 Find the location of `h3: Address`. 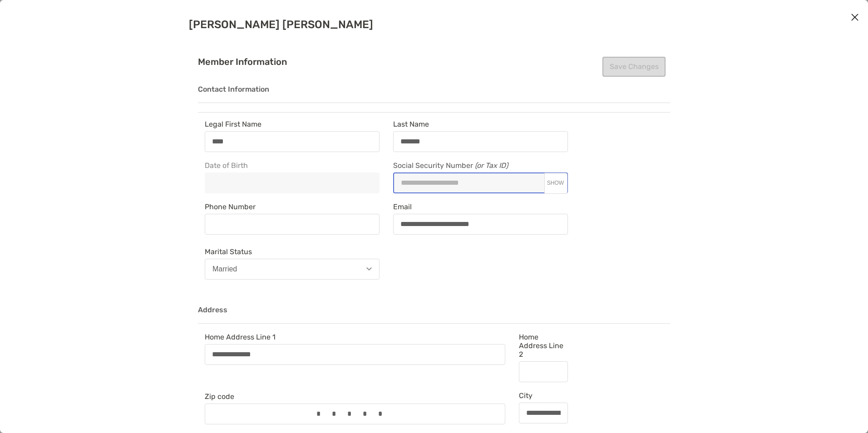

h3: Address is located at coordinates (434, 315).